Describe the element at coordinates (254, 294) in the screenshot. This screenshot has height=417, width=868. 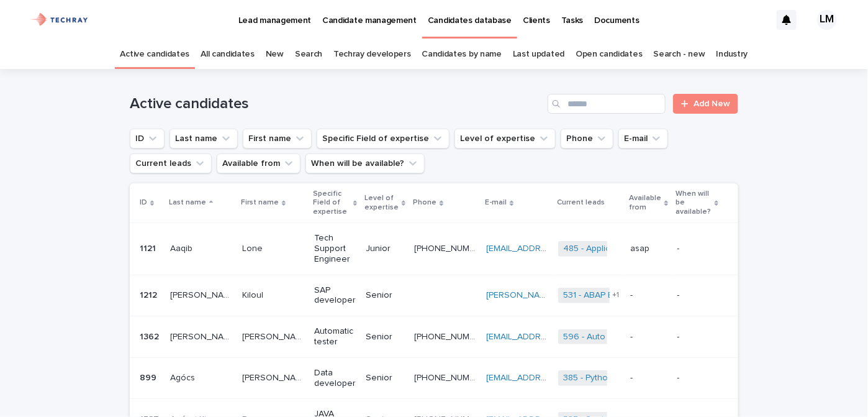
I see `p: Kiloul` at that location.